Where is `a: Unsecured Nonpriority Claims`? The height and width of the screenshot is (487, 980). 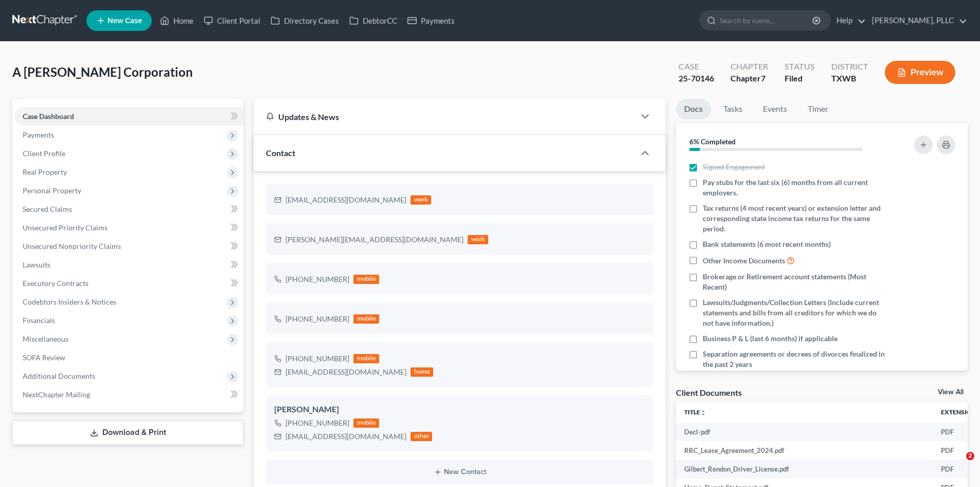 a: Unsecured Nonpriority Claims is located at coordinates (129, 246).